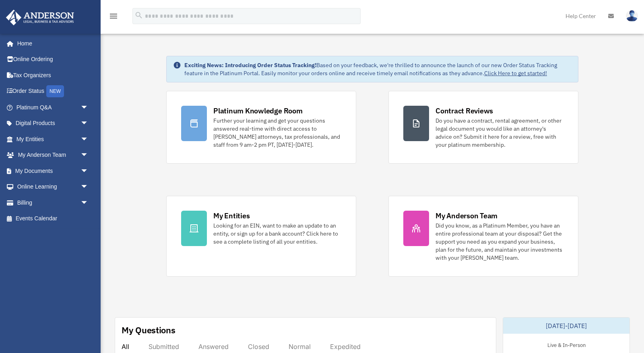  Describe the element at coordinates (40, 17) in the screenshot. I see `img: Anderson Advisors Platinum Portal` at that location.